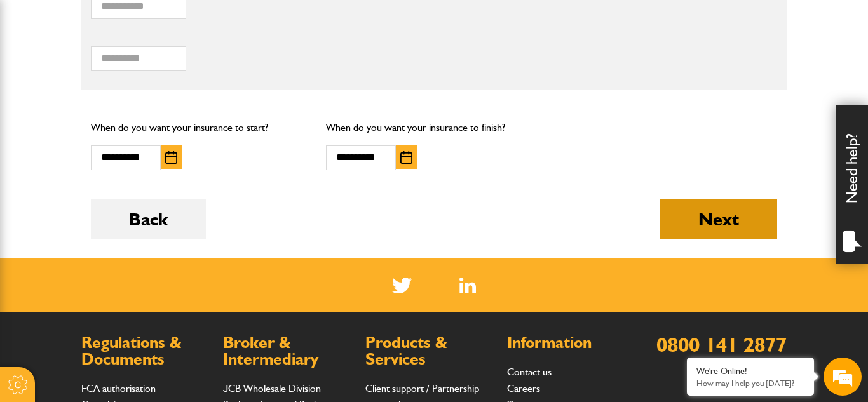 The width and height of the screenshot is (868, 402). Describe the element at coordinates (402, 285) in the screenshot. I see `a: Twitter` at that location.